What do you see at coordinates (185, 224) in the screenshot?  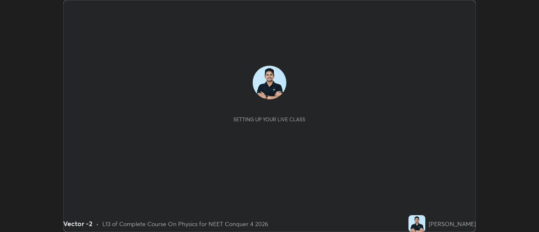 I see `div: L13 of Complete Course On Physics for NEET Conquer 4 2026` at bounding box center [185, 224].